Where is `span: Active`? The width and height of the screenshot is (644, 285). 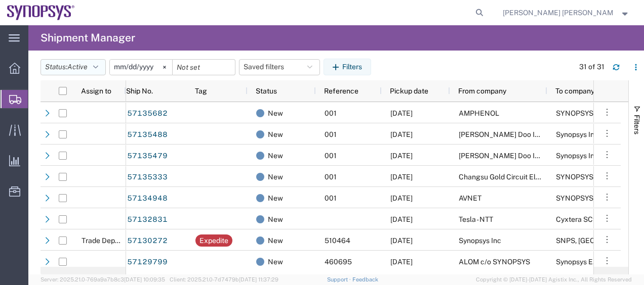 span: Active is located at coordinates (78, 67).